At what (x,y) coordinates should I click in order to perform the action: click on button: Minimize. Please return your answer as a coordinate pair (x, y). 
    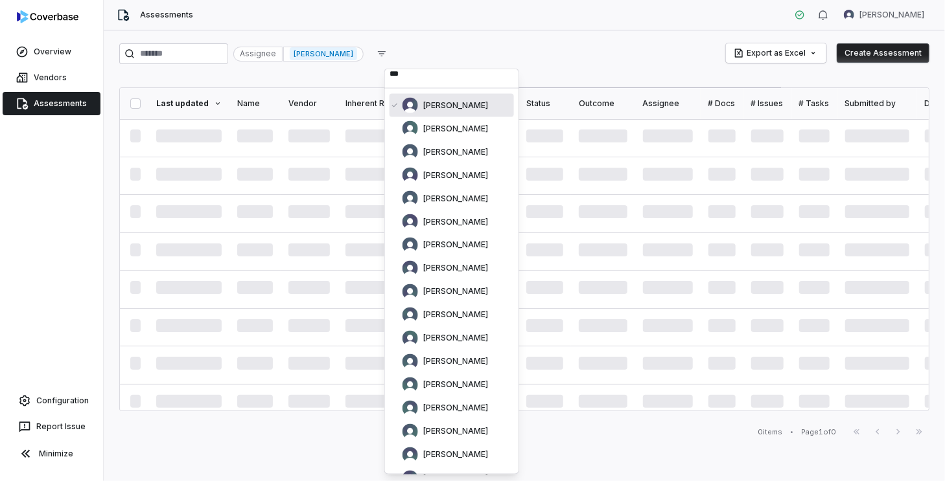
    Looking at the image, I should click on (51, 454).